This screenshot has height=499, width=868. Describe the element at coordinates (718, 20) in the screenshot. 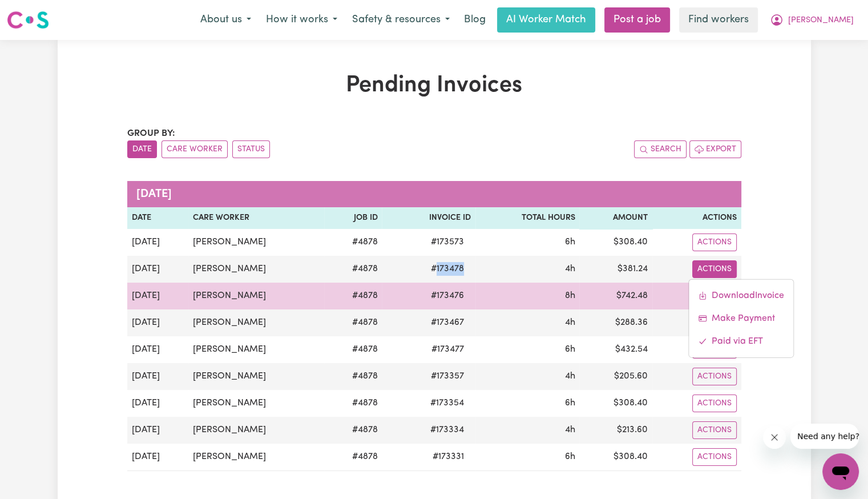

I see `a: Find workers` at that location.